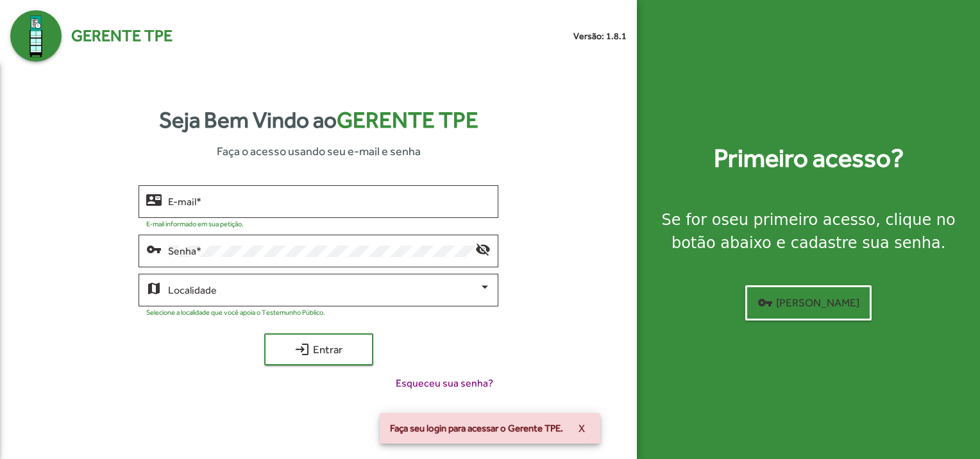 The height and width of the screenshot is (459, 980). Describe the element at coordinates (808, 232) in the screenshot. I see `div: Se for o , clique no botão abaixo e cadastre sua senha.` at that location.